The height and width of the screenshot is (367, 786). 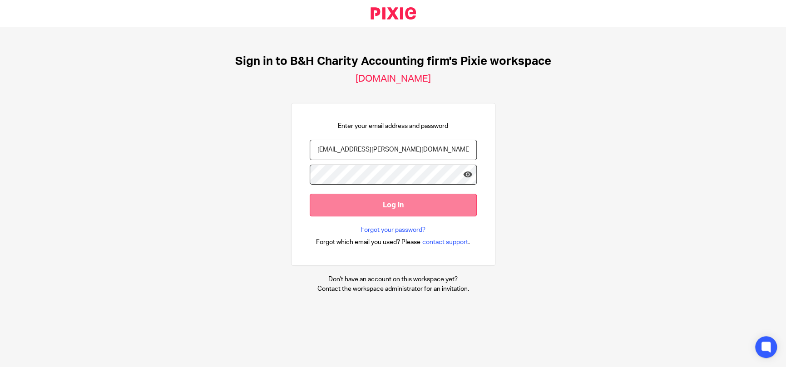 What do you see at coordinates (393, 205) in the screenshot?
I see `input: Log in` at bounding box center [393, 205].